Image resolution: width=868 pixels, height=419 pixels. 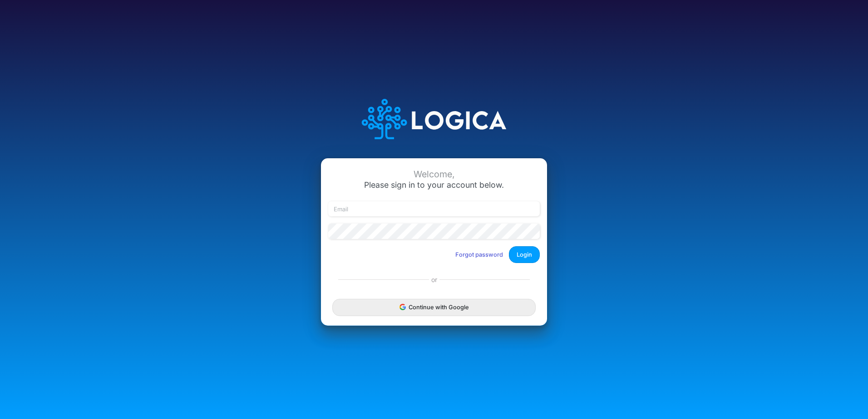 I want to click on input: Email, so click(x=434, y=209).